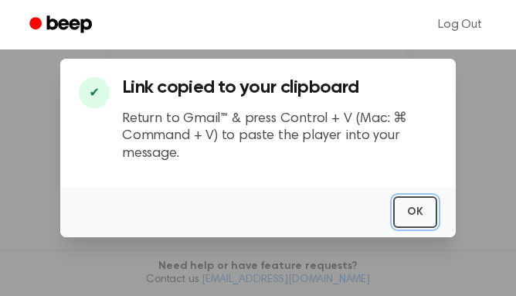 Image resolution: width=516 pixels, height=296 pixels. I want to click on button: OK, so click(415, 212).